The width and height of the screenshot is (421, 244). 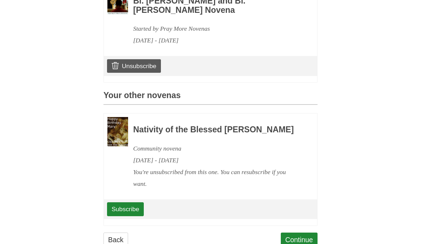 I want to click on div: Community novena, so click(x=215, y=149).